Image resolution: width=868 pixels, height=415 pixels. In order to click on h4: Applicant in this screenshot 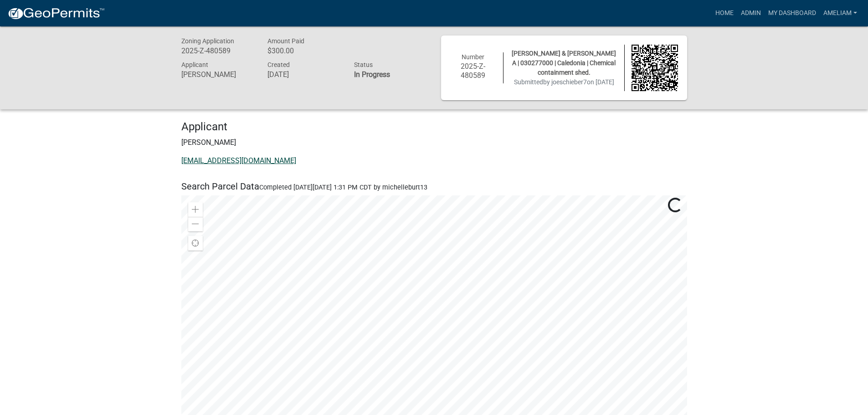, I will do `click(434, 127)`.